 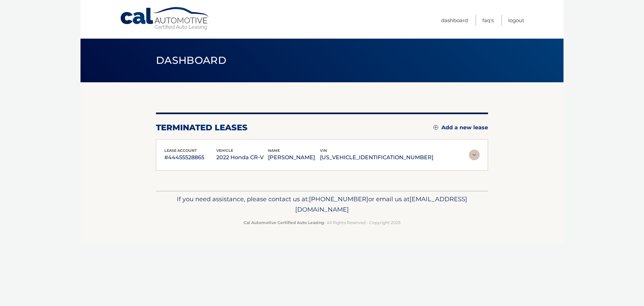 I want to click on a: Logout, so click(x=516, y=20).